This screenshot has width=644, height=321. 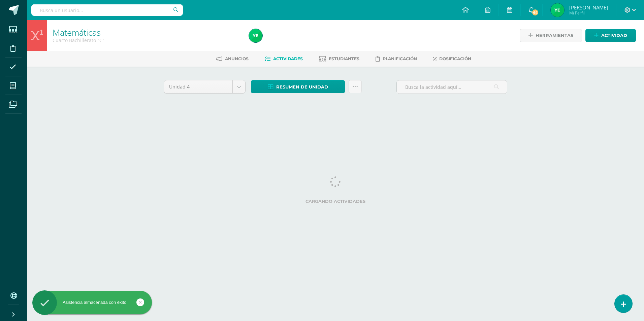 What do you see at coordinates (452, 87) in the screenshot?
I see `input: Busca la actividad aquí...` at bounding box center [452, 87].